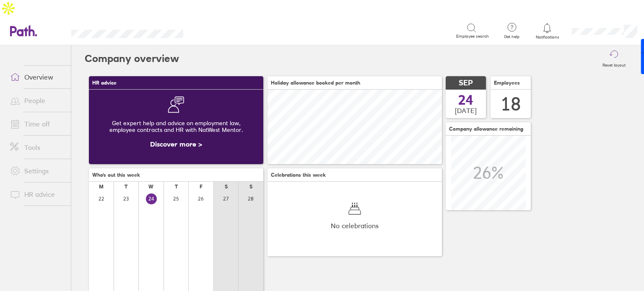 Image resolution: width=644 pixels, height=291 pixels. What do you see at coordinates (201, 187) in the screenshot?
I see `div: F` at bounding box center [201, 187].